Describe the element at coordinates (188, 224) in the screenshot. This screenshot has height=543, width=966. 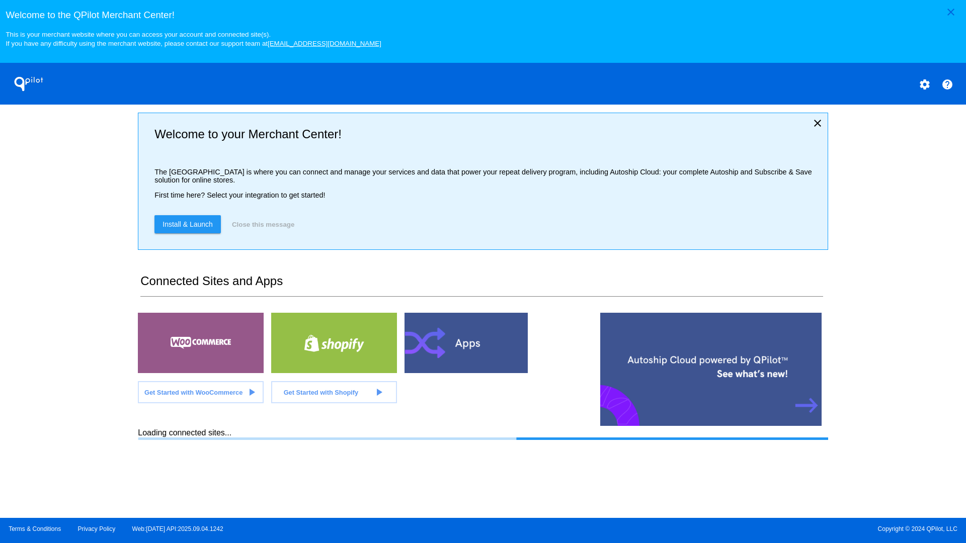
I see `span: Install & Launch` at that location.